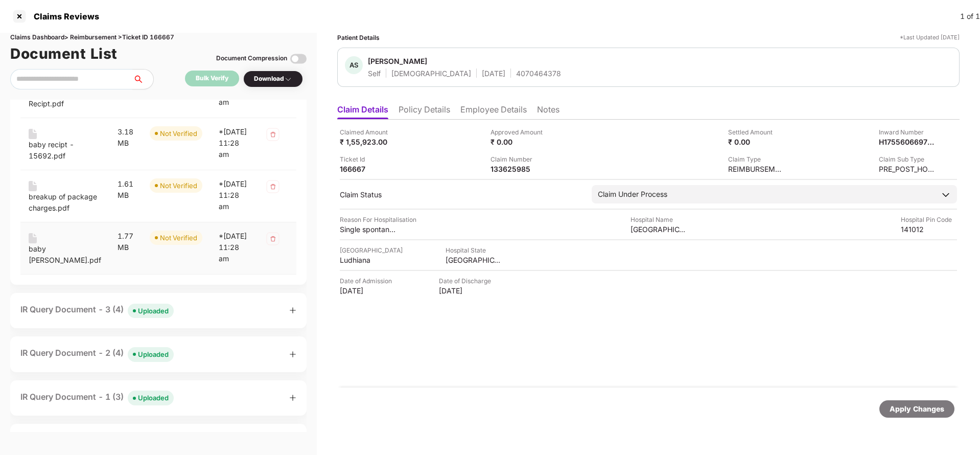 This screenshot has width=980, height=455. What do you see at coordinates (632, 195) in the screenshot?
I see `div: Claim Under Process` at bounding box center [632, 195].